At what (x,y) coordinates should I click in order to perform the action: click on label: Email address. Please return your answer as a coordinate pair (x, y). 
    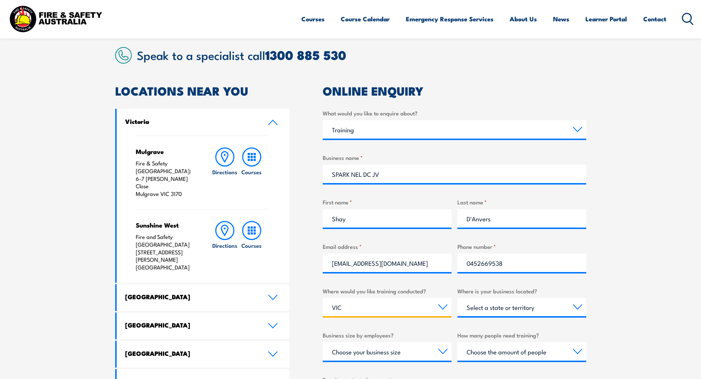
    Looking at the image, I should click on (387, 246).